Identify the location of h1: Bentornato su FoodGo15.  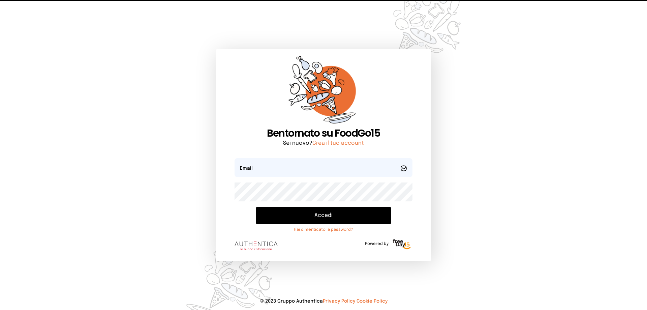
(323, 133).